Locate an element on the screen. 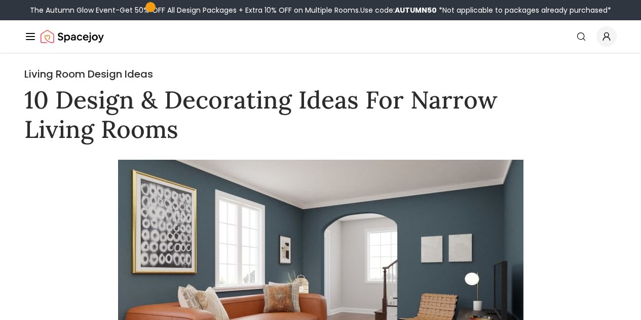  div: The Autumn Glow Event-Get 50% OFF All Design Packages + Extra 10% OFF on Multiple Rooms. is located at coordinates (320, 10).